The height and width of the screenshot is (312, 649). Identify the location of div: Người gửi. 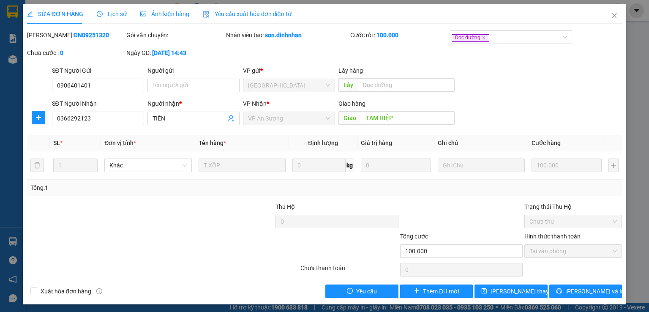
(193, 71).